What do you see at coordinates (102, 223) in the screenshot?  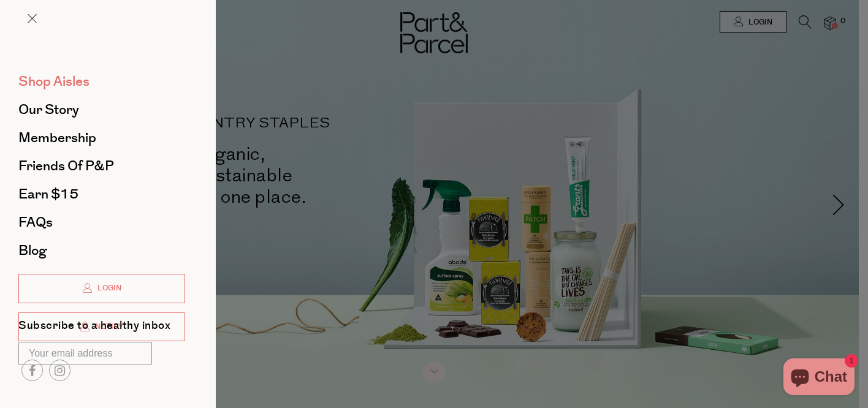 I see `a: FAQs` at bounding box center [102, 223].